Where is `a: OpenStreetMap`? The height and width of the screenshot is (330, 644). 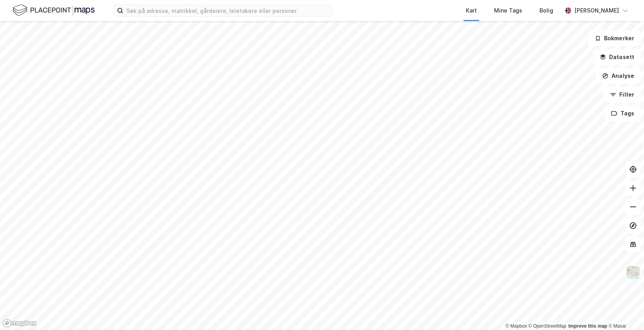
a: OpenStreetMap is located at coordinates (548, 326).